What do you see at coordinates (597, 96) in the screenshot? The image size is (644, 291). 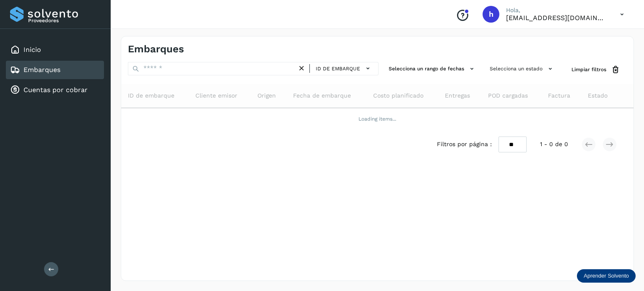 I see `span: Estado` at bounding box center [597, 96].